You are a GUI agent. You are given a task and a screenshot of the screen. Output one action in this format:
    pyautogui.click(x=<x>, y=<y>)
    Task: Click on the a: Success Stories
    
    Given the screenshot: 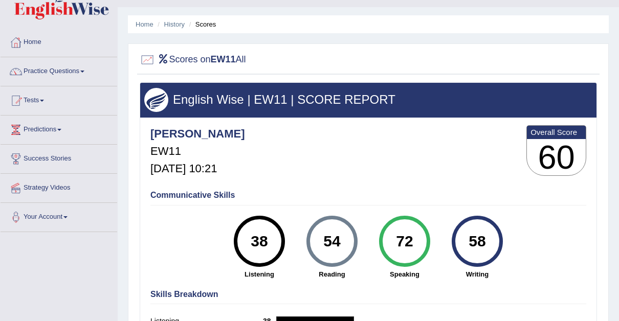 What is the action you would take?
    pyautogui.click(x=59, y=158)
    